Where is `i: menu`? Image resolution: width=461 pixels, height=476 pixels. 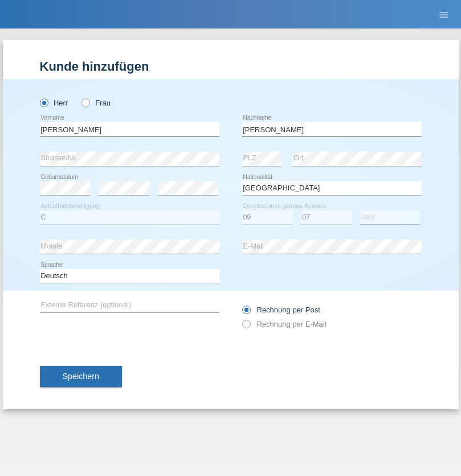 i: menu is located at coordinates (444, 15).